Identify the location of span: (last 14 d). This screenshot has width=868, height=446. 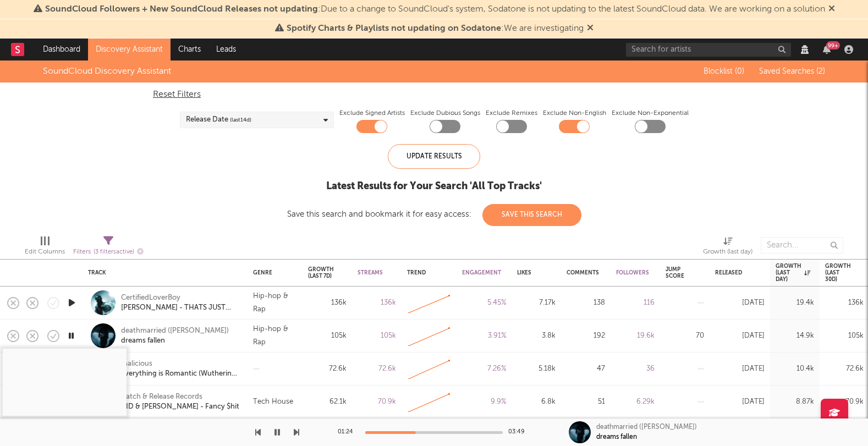
(240, 120).